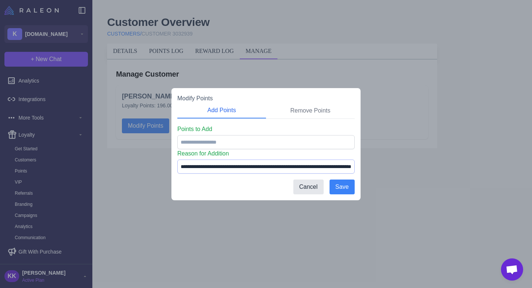 This screenshot has width=532, height=288. Describe the element at coordinates (266, 98) in the screenshot. I see `h5: Modify Points` at that location.